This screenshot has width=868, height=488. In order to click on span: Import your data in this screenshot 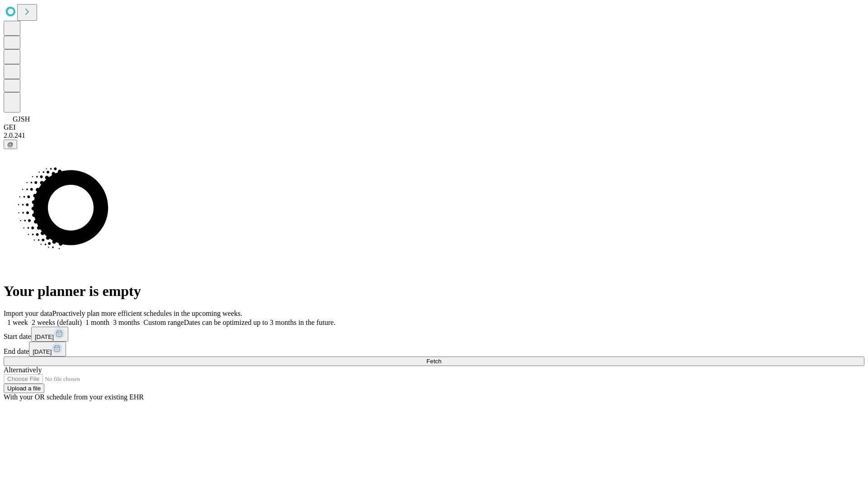, I will do `click(28, 313)`.